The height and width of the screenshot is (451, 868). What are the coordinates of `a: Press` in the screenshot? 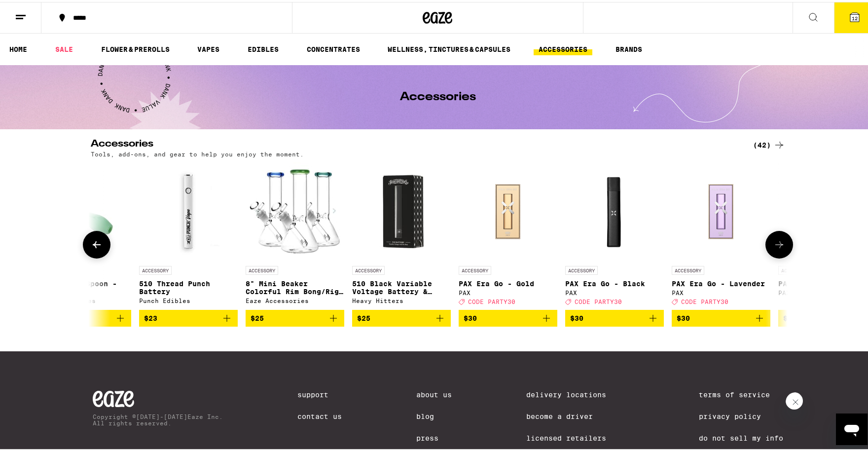 It's located at (434, 436).